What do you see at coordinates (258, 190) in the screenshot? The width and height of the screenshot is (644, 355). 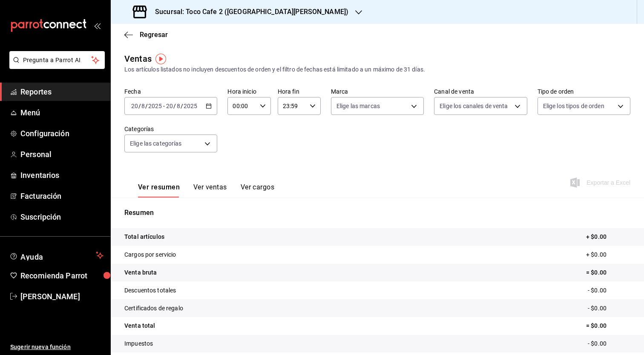 I see `button: Ver cargos` at bounding box center [258, 190].